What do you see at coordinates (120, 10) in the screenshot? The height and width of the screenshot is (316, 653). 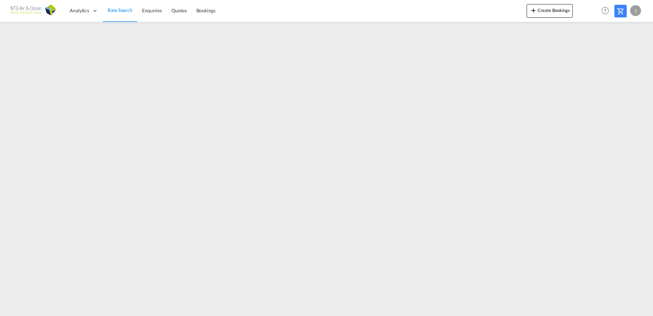 I see `span: Rate Search` at bounding box center [120, 10].